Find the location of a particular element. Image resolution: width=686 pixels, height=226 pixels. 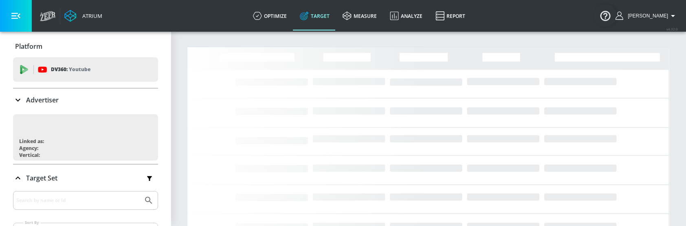

p: Youtube is located at coordinates (79, 69).